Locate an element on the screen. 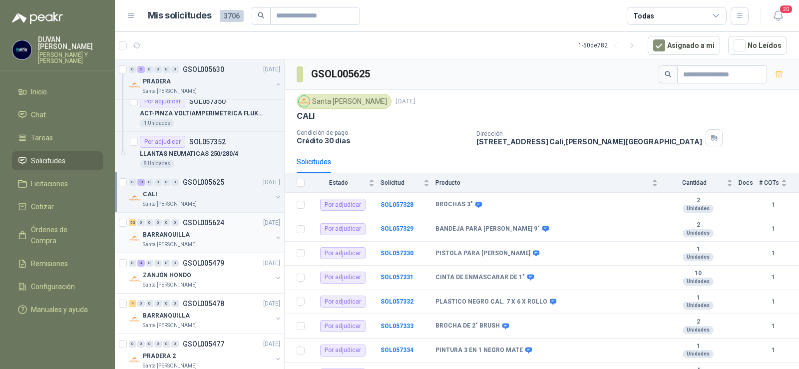  div: 4 is located at coordinates (141, 263).